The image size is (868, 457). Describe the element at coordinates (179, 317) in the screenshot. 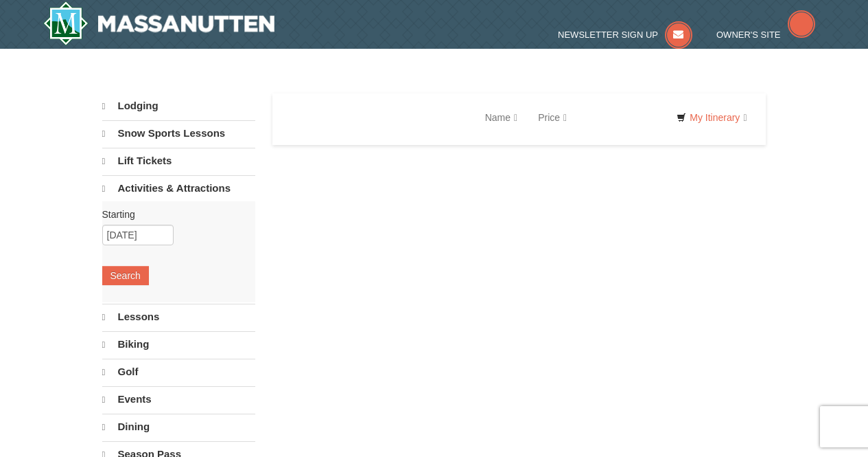

I see `a: Lessons` at that location.